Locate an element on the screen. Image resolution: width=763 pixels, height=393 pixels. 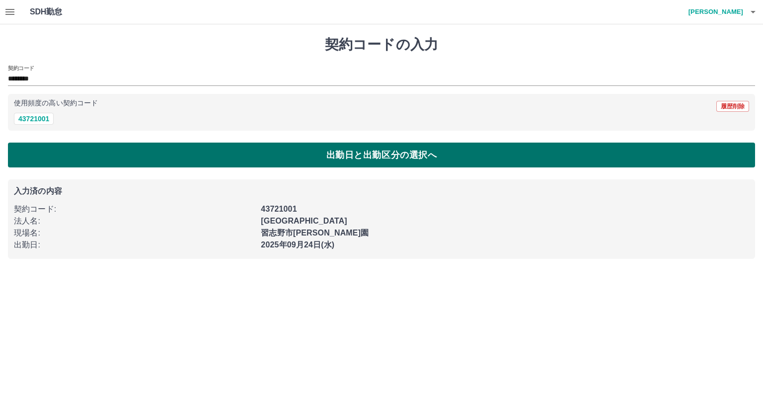
h2: 契約コード is located at coordinates (21, 68).